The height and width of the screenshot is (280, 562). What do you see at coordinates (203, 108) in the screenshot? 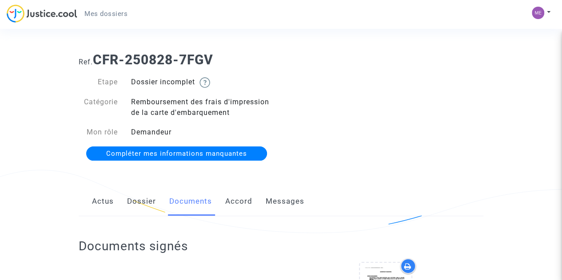
I see `div: Remboursement des frais d'impression de la carte d'embarquement` at bounding box center [203, 108].